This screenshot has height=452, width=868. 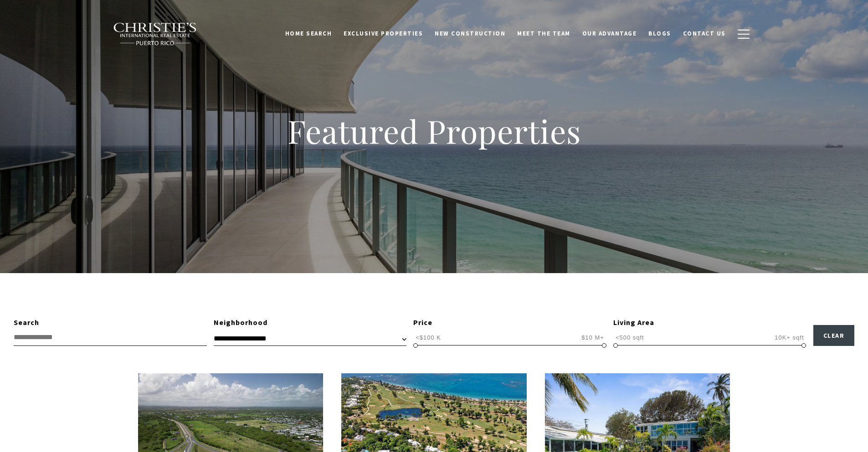 What do you see at coordinates (434, 132) in the screenshot?
I see `h1: Featured Properties` at bounding box center [434, 132].